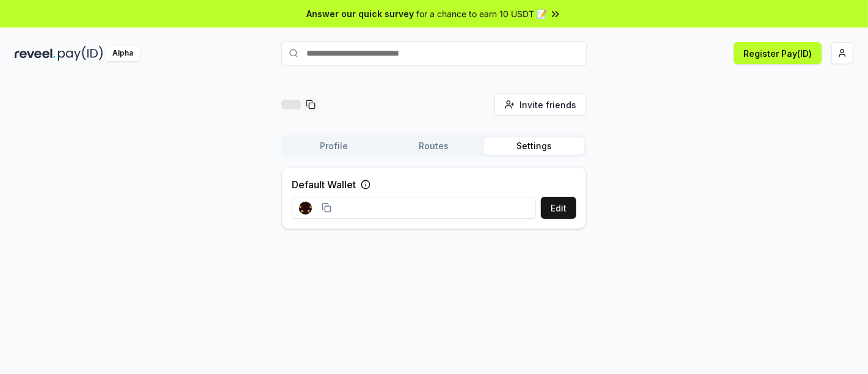 This screenshot has width=868, height=374. Describe the element at coordinates (123, 53) in the screenshot. I see `div: Alpha` at that location.